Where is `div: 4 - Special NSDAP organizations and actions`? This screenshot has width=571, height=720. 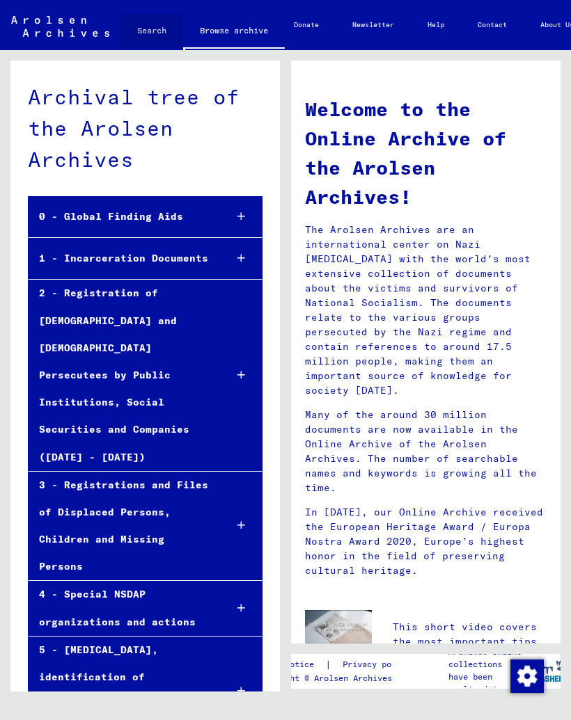
div: 4 - Special NSDAP organizations and actions is located at coordinates (121, 608).